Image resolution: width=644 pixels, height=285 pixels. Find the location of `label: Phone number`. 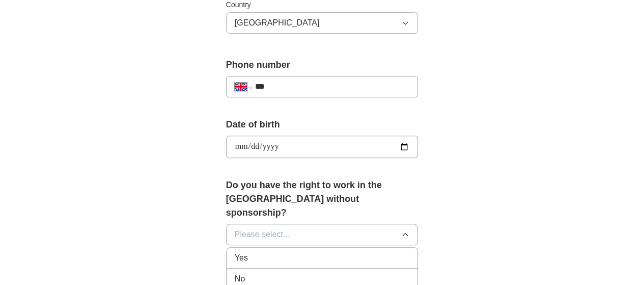

label: Phone number is located at coordinates (322, 65).